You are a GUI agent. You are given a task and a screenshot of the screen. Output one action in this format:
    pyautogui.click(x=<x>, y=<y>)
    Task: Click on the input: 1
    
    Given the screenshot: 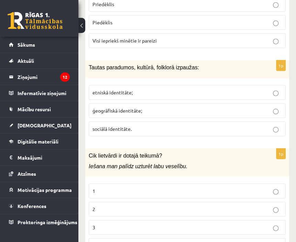 What is the action you would take?
    pyautogui.click(x=276, y=192)
    